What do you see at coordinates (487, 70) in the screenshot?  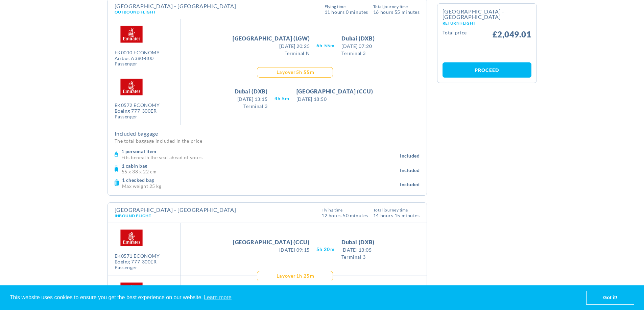 I see `a: Proceed` at bounding box center [487, 70].